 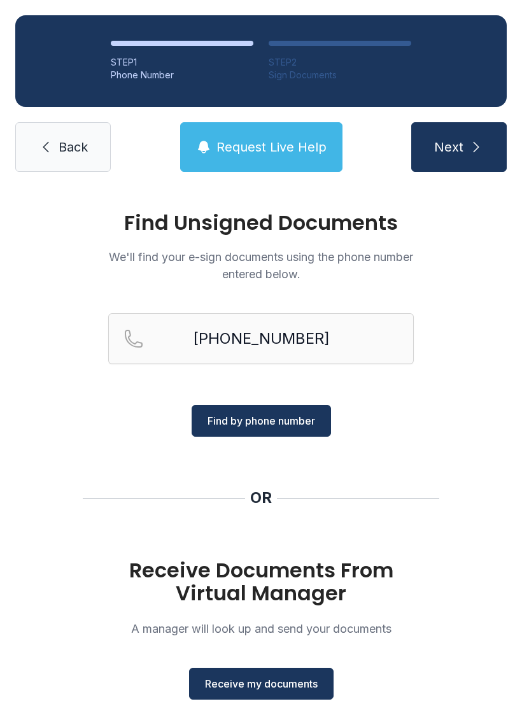 I want to click on span: Receive my documents, so click(x=261, y=684).